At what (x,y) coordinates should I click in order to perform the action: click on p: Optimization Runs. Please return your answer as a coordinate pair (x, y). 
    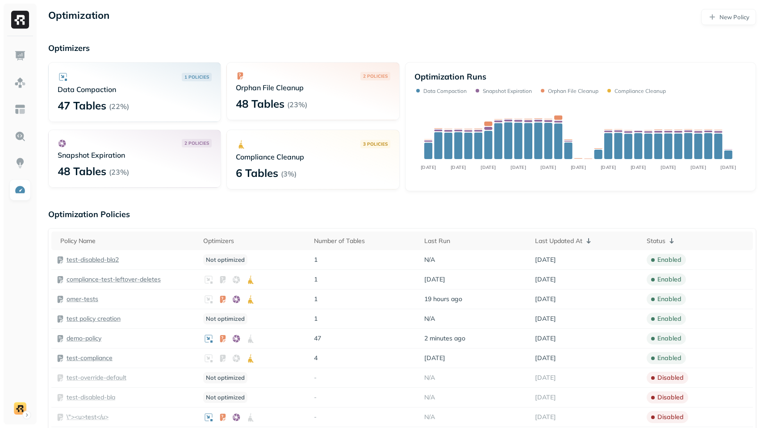
    Looking at the image, I should click on (450, 76).